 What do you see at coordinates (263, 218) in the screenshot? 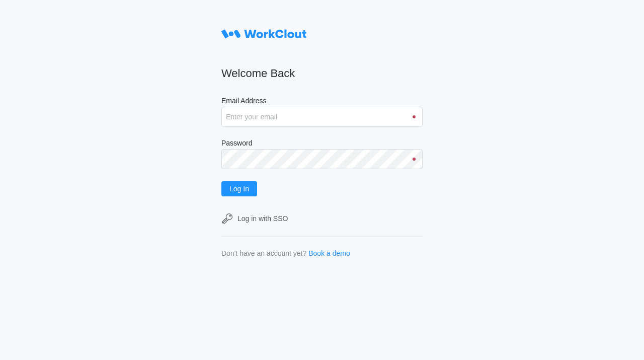
I see `div: Log in with SSO` at bounding box center [263, 218].